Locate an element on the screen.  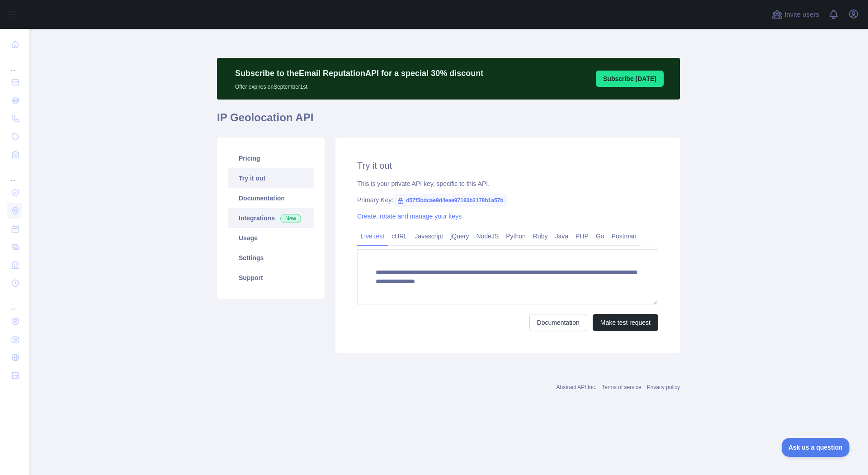
a: PHP is located at coordinates (582, 236).